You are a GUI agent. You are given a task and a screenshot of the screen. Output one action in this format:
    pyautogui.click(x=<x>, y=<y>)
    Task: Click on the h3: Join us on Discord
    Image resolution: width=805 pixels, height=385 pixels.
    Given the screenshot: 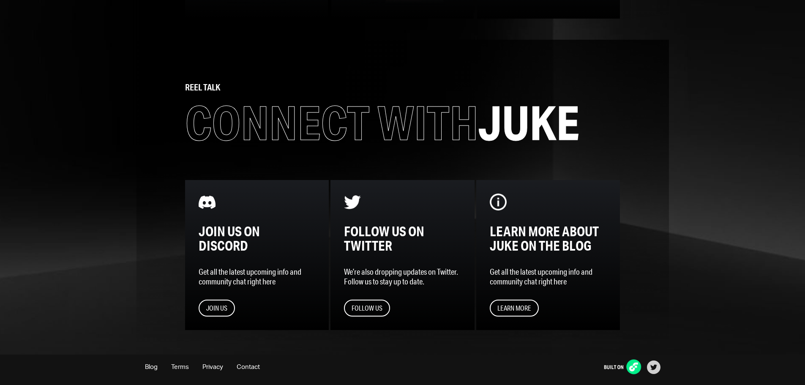 What is the action you would take?
    pyautogui.click(x=257, y=238)
    